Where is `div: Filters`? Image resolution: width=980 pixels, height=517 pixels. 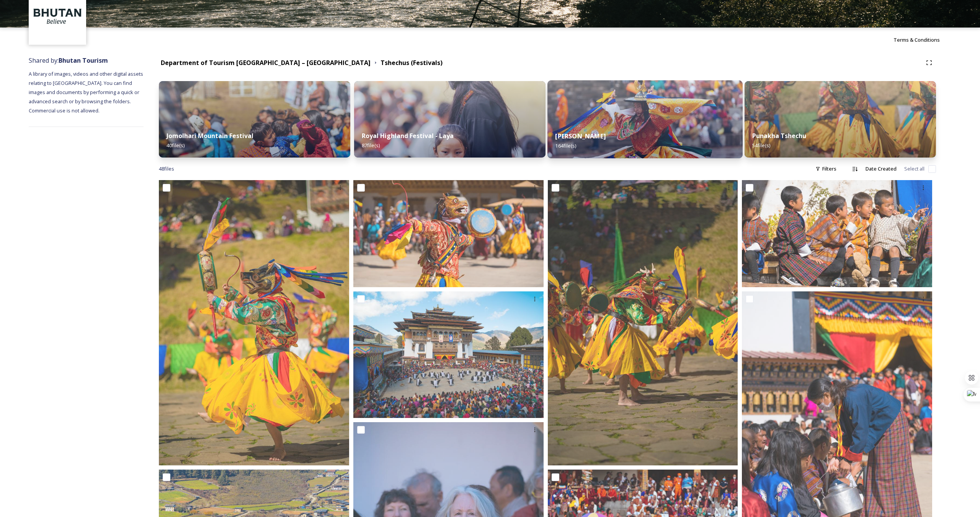
div: Filters is located at coordinates (825, 169).